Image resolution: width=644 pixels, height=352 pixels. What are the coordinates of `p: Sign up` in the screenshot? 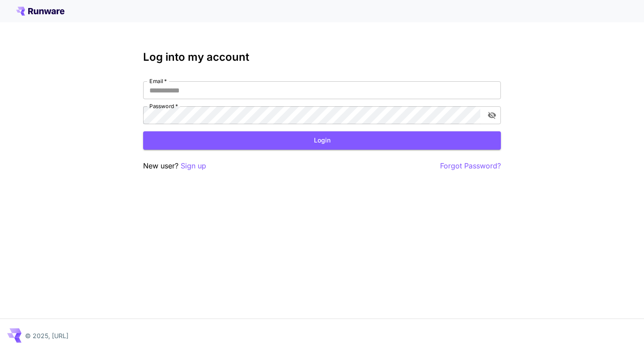 It's located at (193, 166).